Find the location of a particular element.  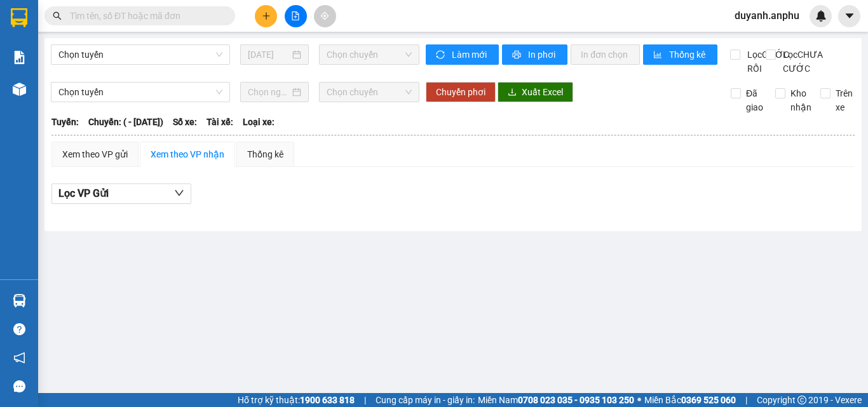

span: sync is located at coordinates (441, 55).